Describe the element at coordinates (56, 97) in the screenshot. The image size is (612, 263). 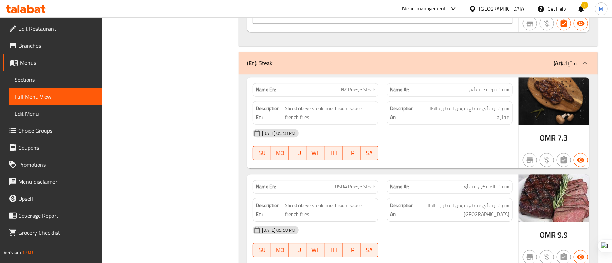
I see `a: Full Menu View` at that location.